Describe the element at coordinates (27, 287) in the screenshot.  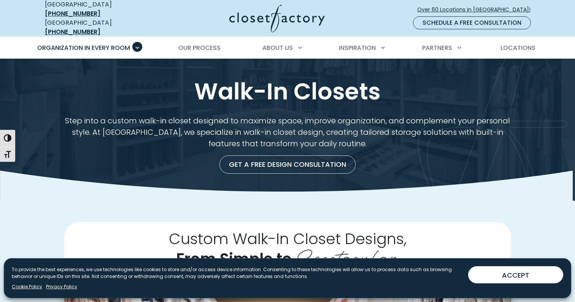
I see `a: Cookie Policy` at that location.